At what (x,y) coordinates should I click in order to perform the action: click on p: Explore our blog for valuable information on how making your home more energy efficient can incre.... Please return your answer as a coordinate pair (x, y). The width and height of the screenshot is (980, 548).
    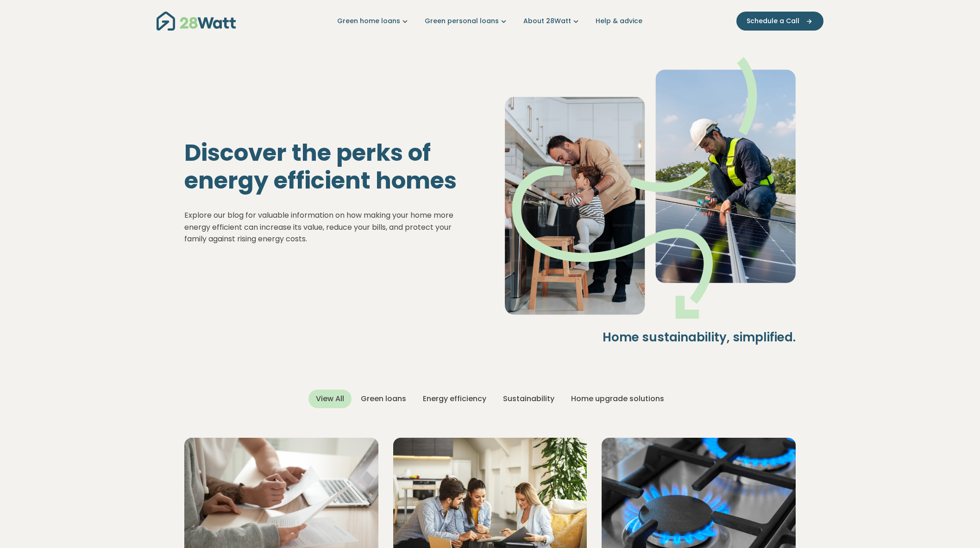
    Looking at the image, I should click on (330, 227).